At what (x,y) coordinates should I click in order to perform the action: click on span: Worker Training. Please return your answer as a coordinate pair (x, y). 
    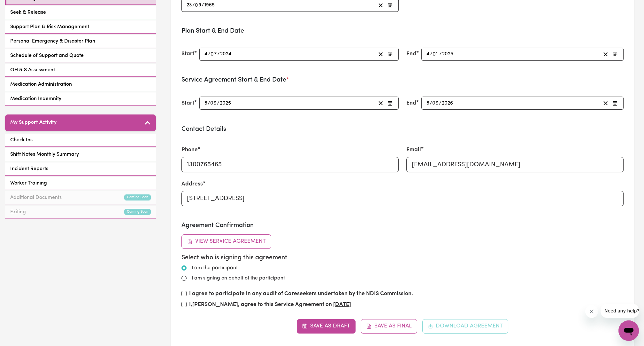
    Looking at the image, I should click on (29, 183).